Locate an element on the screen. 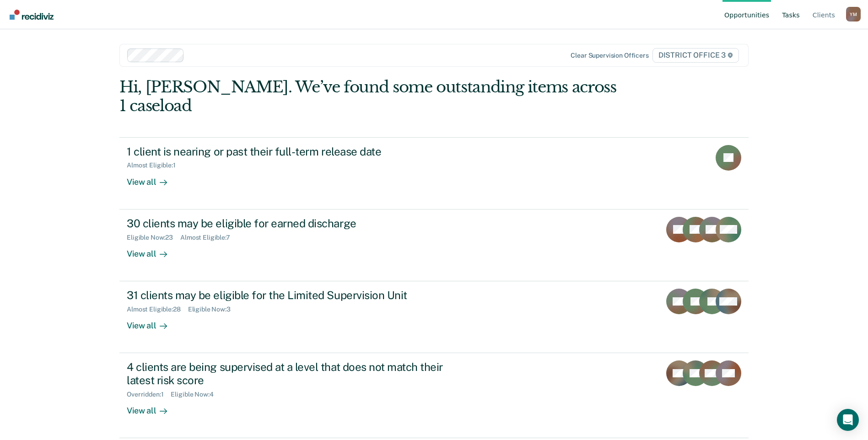 The width and height of the screenshot is (868, 440). div: 4 clients are being supervised at a level that does not match their latest risk score is located at coordinates (288, 374).